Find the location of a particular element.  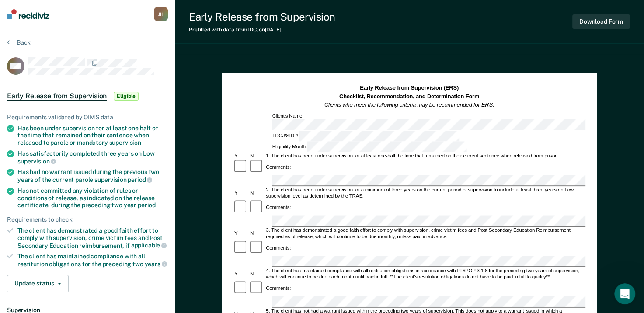

strong: Early Release from Supervision (ERS) is located at coordinates (409, 88).